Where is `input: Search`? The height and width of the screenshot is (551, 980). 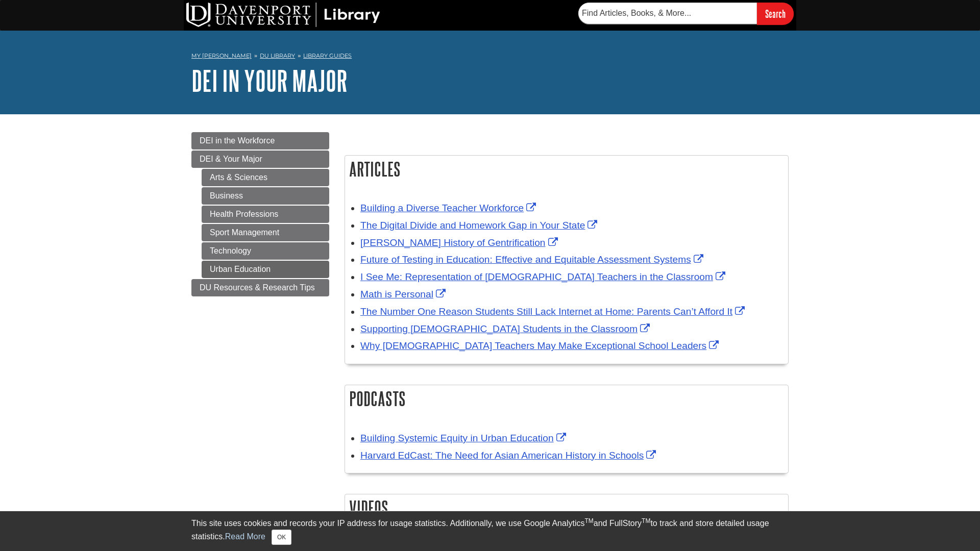 input: Search is located at coordinates (775, 13).